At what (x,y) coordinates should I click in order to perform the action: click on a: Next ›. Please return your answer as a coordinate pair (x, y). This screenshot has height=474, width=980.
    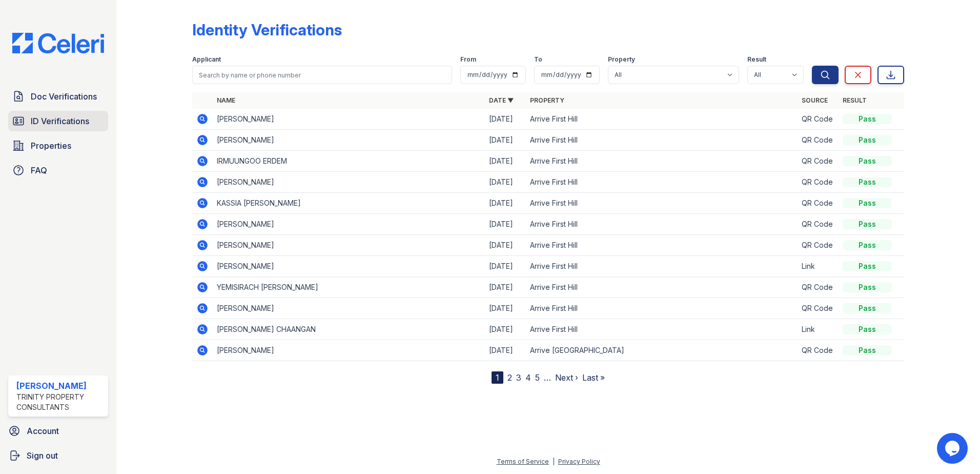
    Looking at the image, I should click on (567, 377).